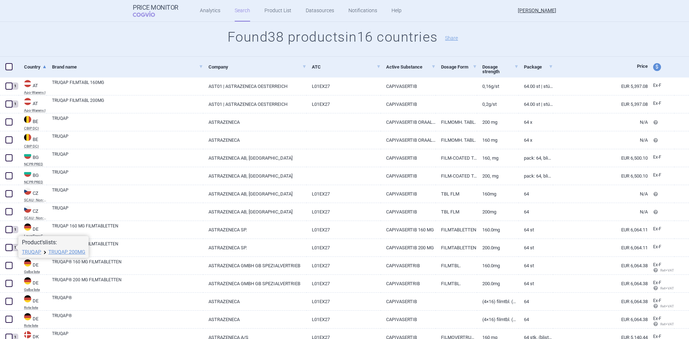  I want to click on img: Bulgaria, so click(28, 155).